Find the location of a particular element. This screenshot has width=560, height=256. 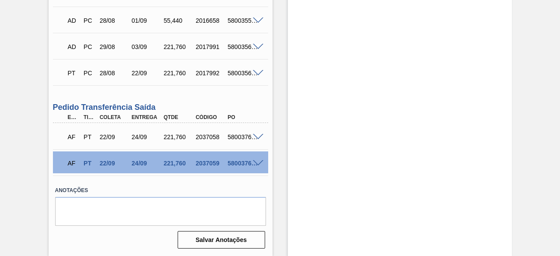

div: PO is located at coordinates (242, 117).